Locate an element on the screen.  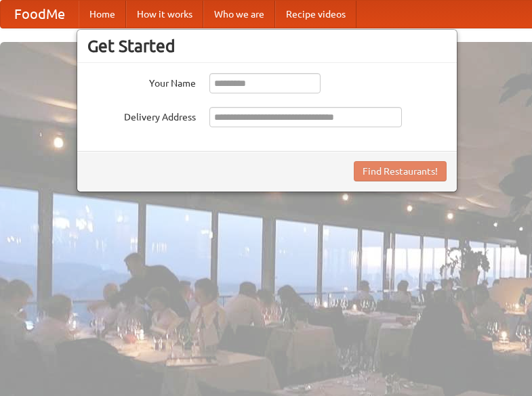
a: Recipe videos is located at coordinates (315, 14).